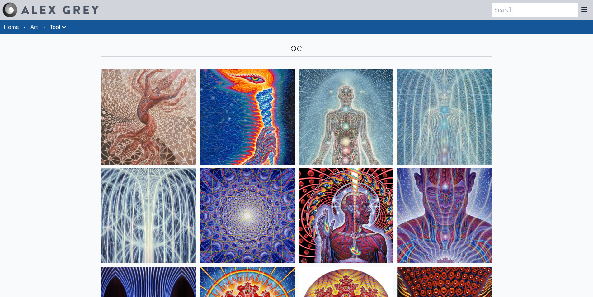  What do you see at coordinates (11, 27) in the screenshot?
I see `a: Home` at bounding box center [11, 27].